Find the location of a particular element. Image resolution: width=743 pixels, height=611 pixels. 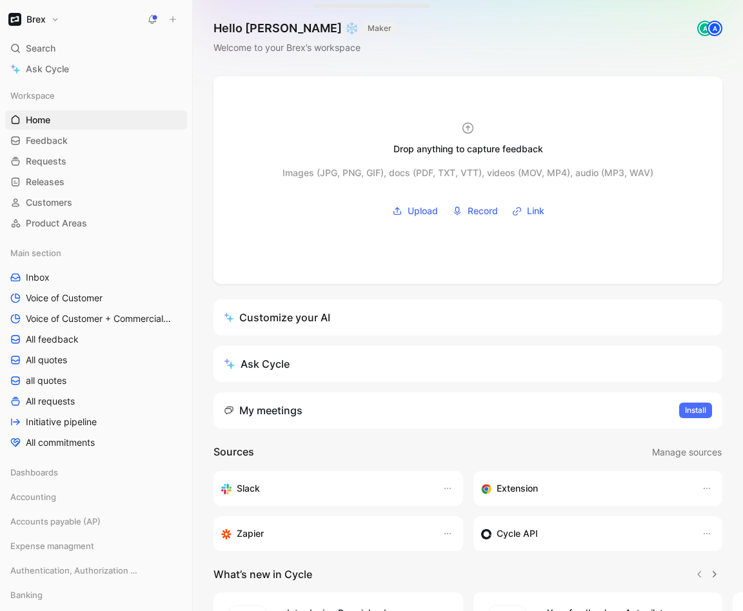

h1: Brex is located at coordinates (36, 19).